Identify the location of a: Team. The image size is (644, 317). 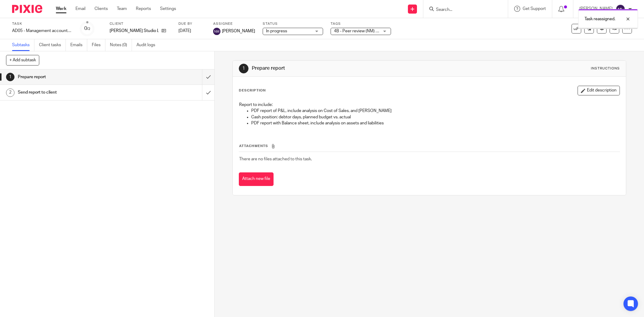
(122, 8).